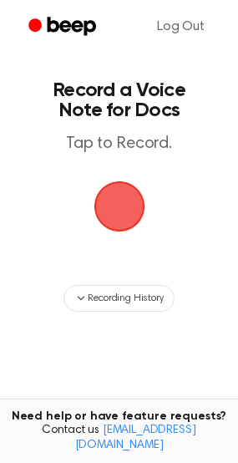  What do you see at coordinates (119, 100) in the screenshot?
I see `h1: Record a Voice Note for Docs` at bounding box center [119, 100].